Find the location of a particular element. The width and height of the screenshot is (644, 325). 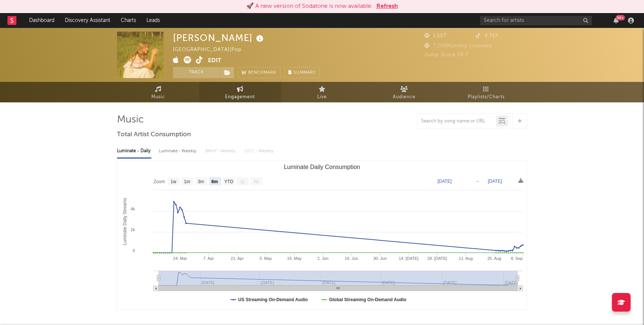

text: 5. May is located at coordinates (266, 258).